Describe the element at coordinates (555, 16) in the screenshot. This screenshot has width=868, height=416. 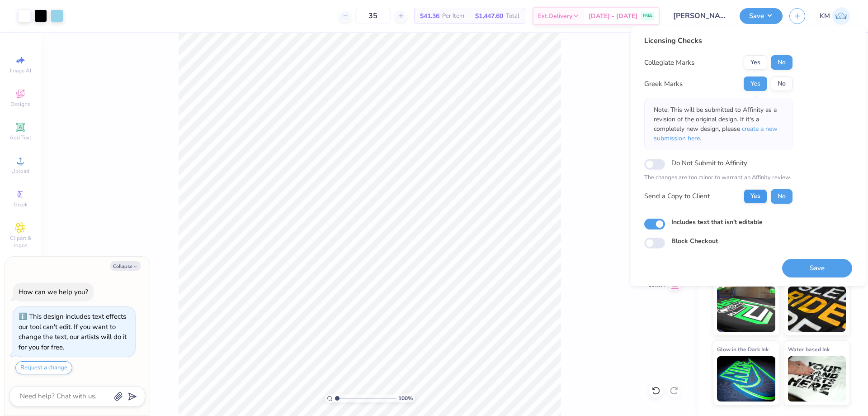
I see `span: Est. Delivery` at that location.